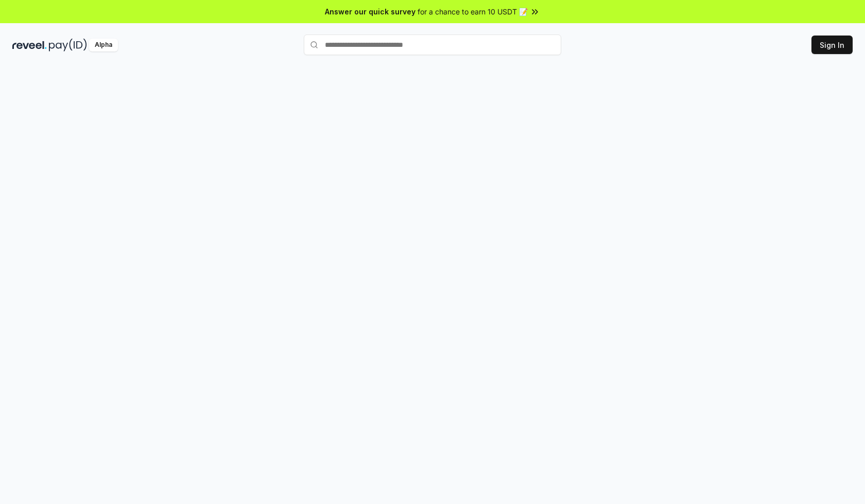  I want to click on button: Sign In, so click(832, 45).